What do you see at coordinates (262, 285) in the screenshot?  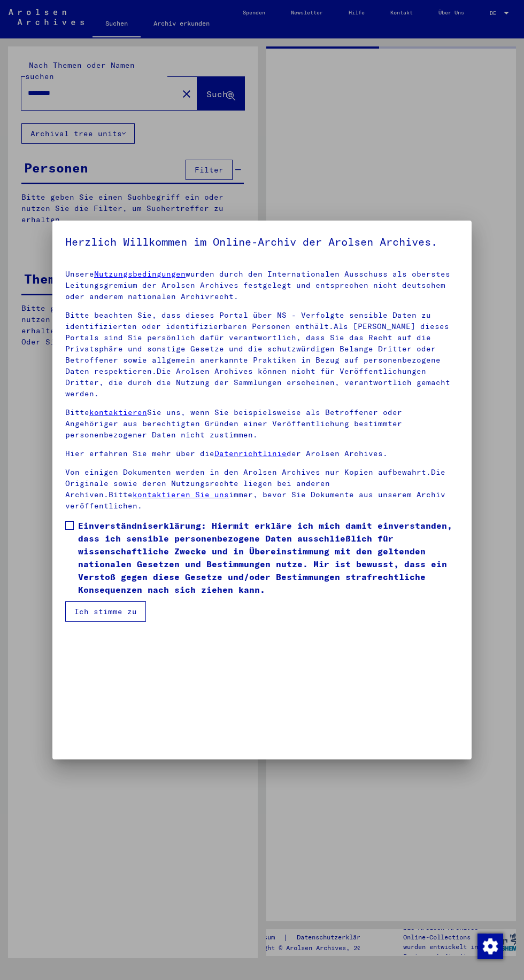 I see `p: Unsere wurden durch den Internationalen Ausschuss als oberstes Leitungsgremium der Arolsen Archiv...` at bounding box center [262, 285].